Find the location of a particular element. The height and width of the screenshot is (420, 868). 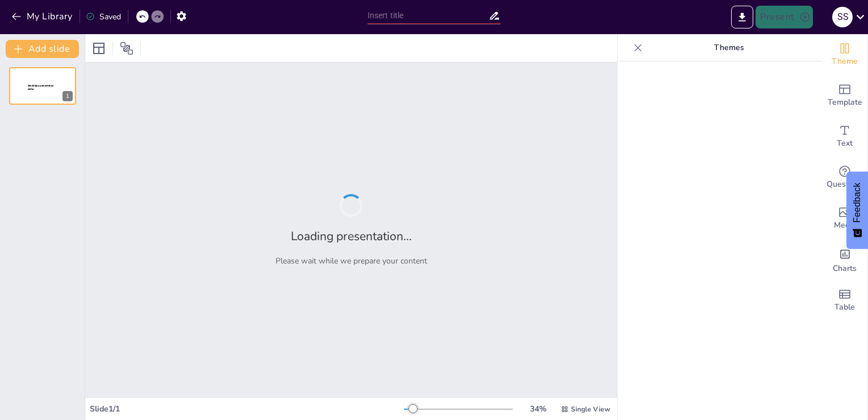

span: Questions is located at coordinates (845, 184).